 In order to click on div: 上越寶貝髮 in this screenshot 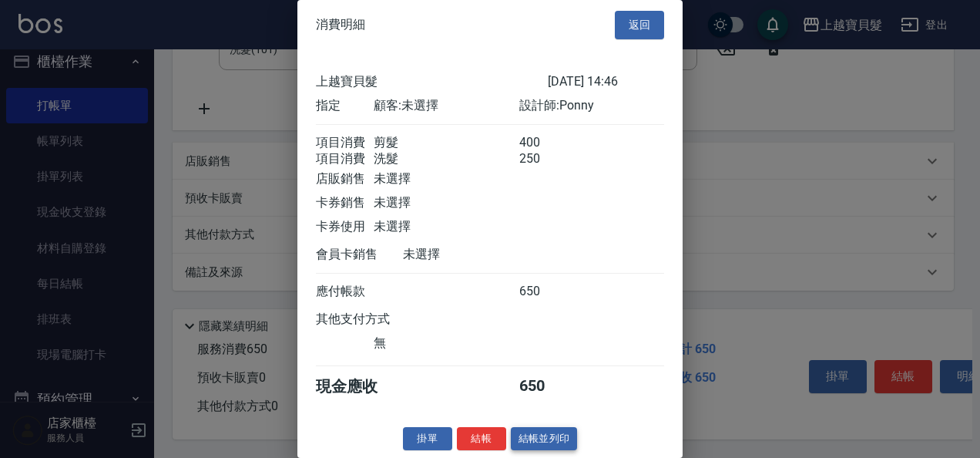, I will do `click(432, 82)`.